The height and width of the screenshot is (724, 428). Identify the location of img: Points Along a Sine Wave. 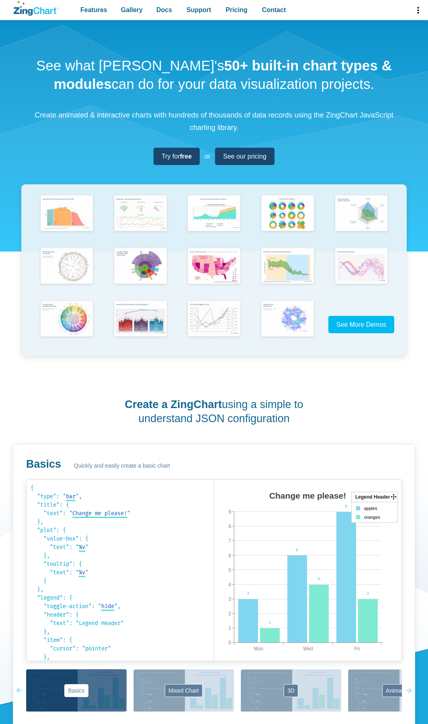
(362, 266).